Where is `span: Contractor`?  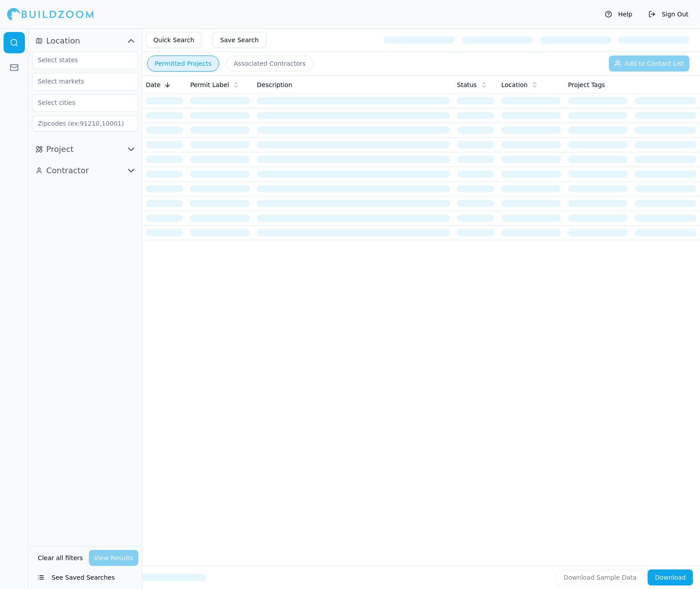 span: Contractor is located at coordinates (68, 171).